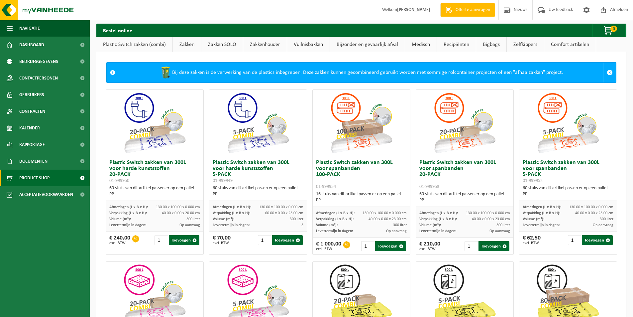 This screenshot has height=317, width=633. Describe the element at coordinates (430, 246) in the screenshot. I see `div: € 210,00` at that location.